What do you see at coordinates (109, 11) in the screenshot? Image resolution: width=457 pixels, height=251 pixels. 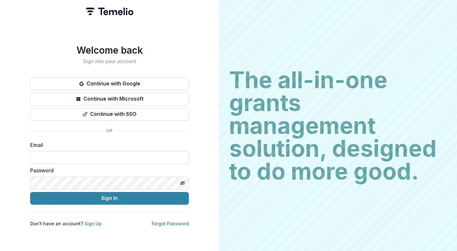 I see `img: Temelio` at bounding box center [109, 11].